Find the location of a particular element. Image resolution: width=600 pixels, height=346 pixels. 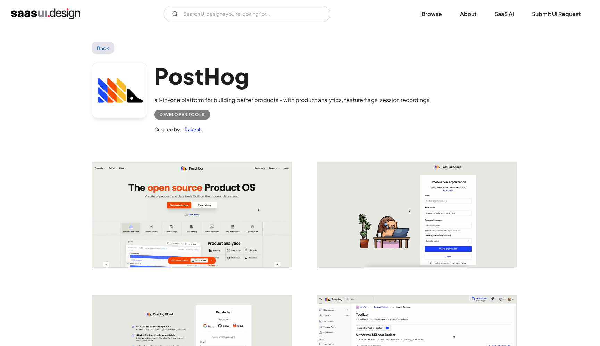

a: Browse is located at coordinates (432, 14).